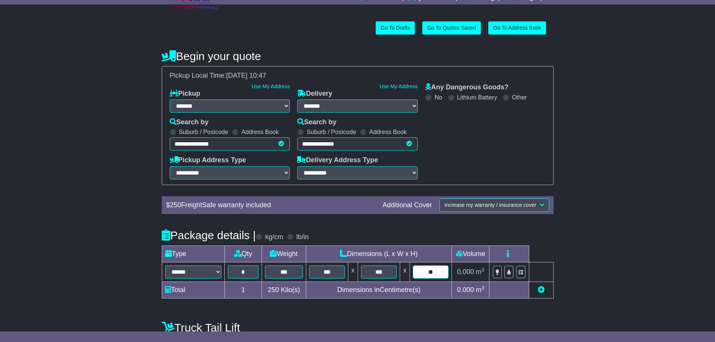  What do you see at coordinates (358, 76) in the screenshot?
I see `div: Pickup Local Time:` at bounding box center [358, 76].